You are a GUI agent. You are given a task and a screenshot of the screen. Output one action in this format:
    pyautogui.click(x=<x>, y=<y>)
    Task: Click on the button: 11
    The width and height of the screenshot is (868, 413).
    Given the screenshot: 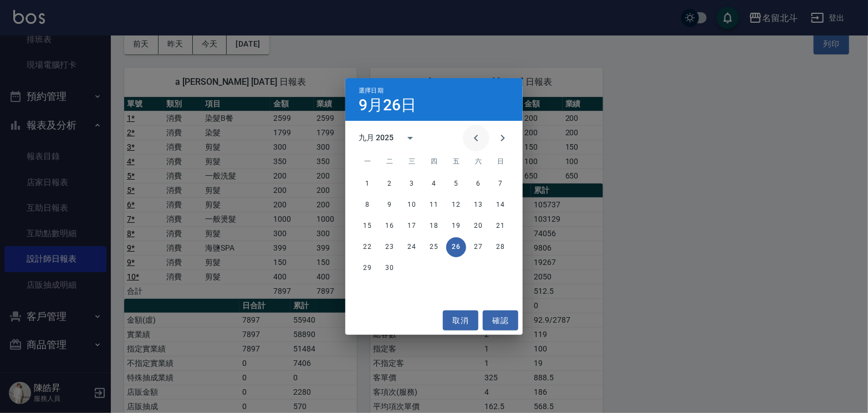 What is the action you would take?
    pyautogui.click(x=434, y=205)
    